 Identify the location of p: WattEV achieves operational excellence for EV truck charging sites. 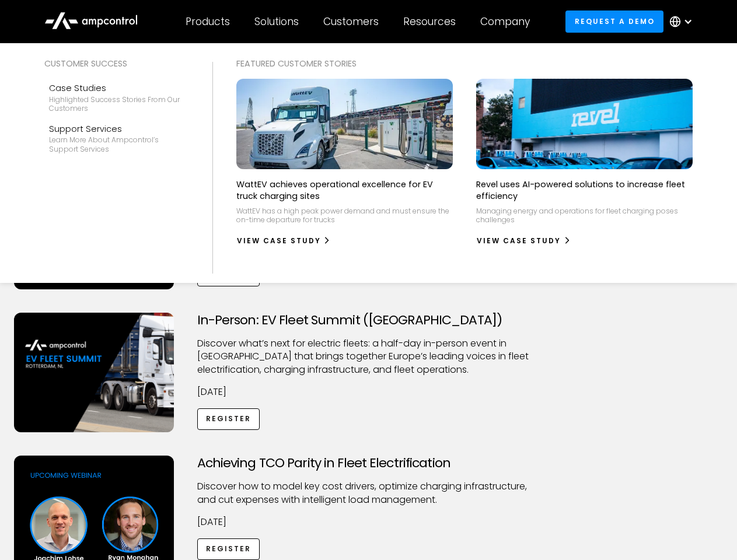
(344, 190).